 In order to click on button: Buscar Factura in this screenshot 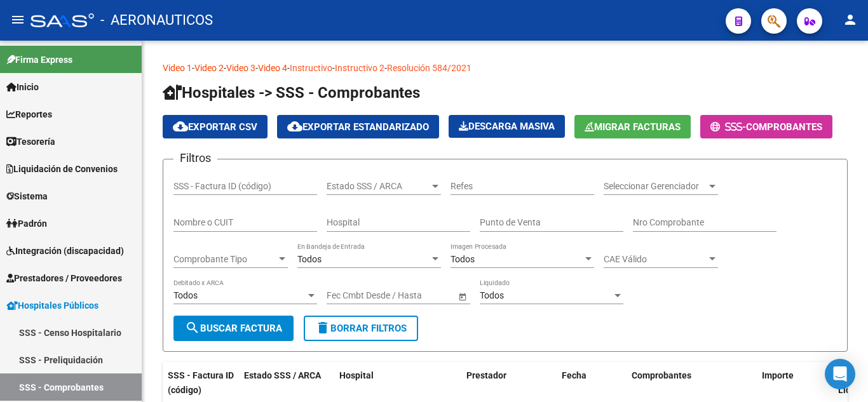, I will do `click(233, 329)`.